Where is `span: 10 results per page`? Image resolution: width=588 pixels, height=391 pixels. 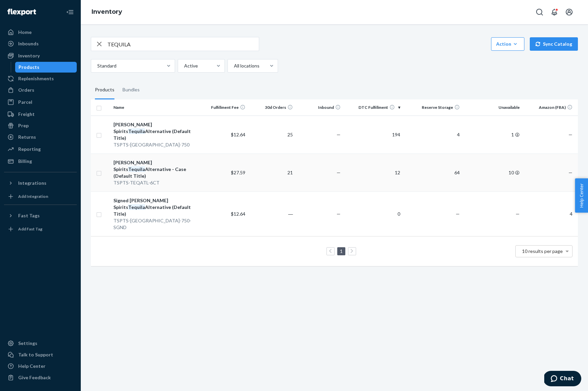
span: 10 results per page is located at coordinates (542, 251).